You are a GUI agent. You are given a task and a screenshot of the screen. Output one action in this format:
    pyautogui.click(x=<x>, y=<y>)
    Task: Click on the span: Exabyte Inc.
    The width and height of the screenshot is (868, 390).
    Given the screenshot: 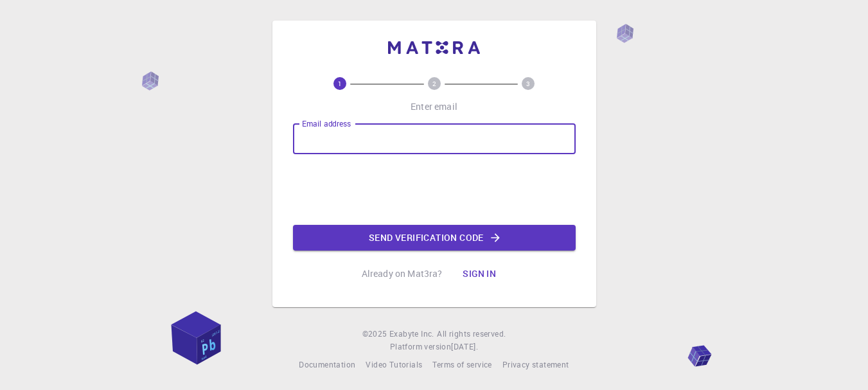 What is the action you would take?
    pyautogui.click(x=412, y=334)
    